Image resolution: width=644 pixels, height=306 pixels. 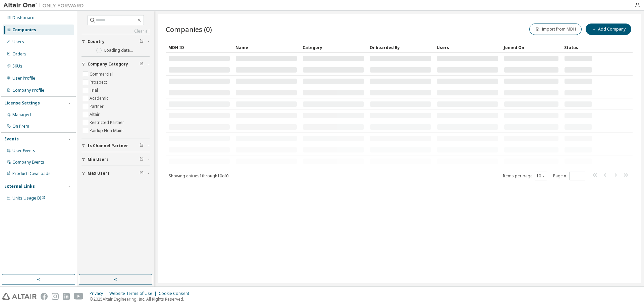 What do you see at coordinates (115, 42) in the screenshot?
I see `button: Country` at bounding box center [115, 42].